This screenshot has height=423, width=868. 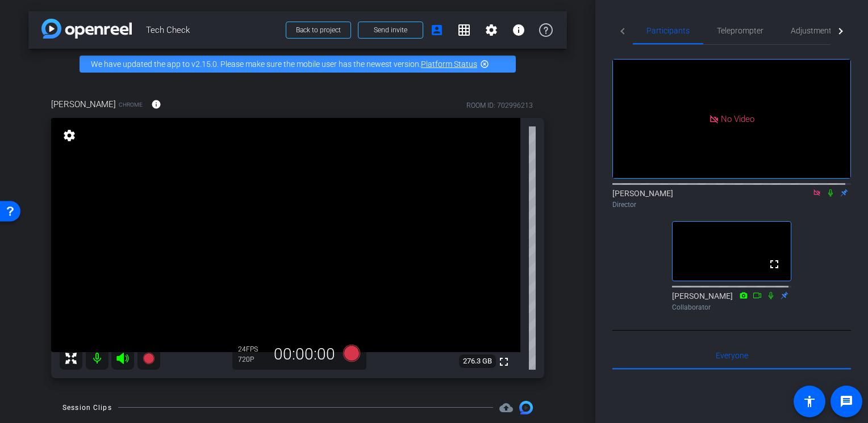 What do you see at coordinates (318, 30) in the screenshot?
I see `button: Back to project` at bounding box center [318, 30].